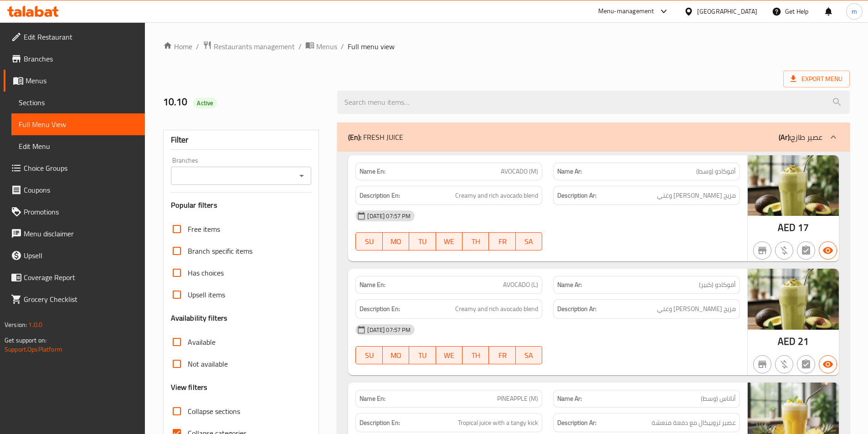 This screenshot has width=868, height=434. Describe the element at coordinates (696, 309) in the screenshot. I see `span: مزيج أفوكادو كريمي وغني` at that location.